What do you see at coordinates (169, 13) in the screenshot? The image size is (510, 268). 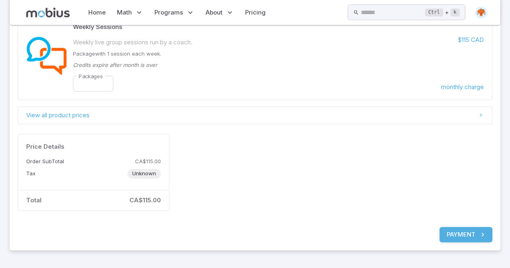 I see `span: Programs` at bounding box center [169, 13].